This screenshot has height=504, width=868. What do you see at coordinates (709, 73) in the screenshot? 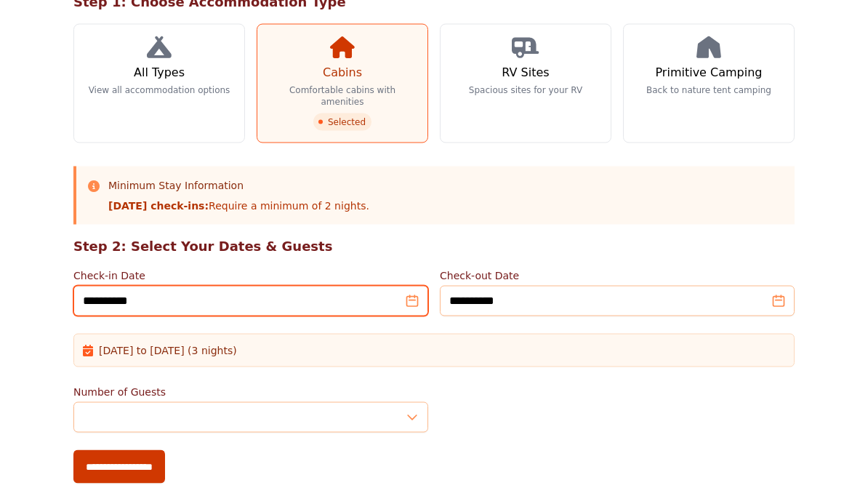
I see `h3: Primitive Camping` at bounding box center [709, 73].